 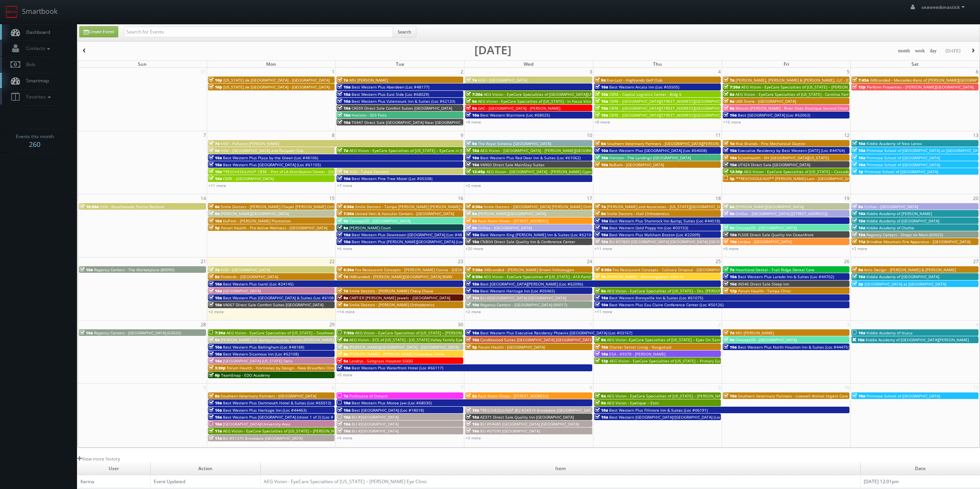 What do you see at coordinates (604, 248) in the screenshot?
I see `a: +11 more` at bounding box center [604, 248].